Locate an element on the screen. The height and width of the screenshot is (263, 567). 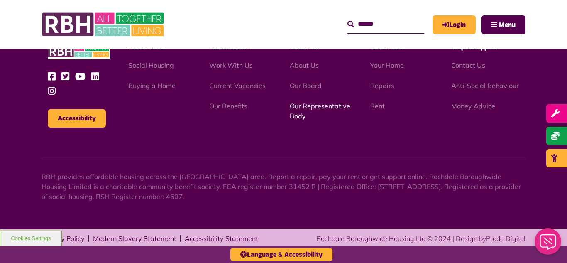
a: Repairs is located at coordinates (383, 86).